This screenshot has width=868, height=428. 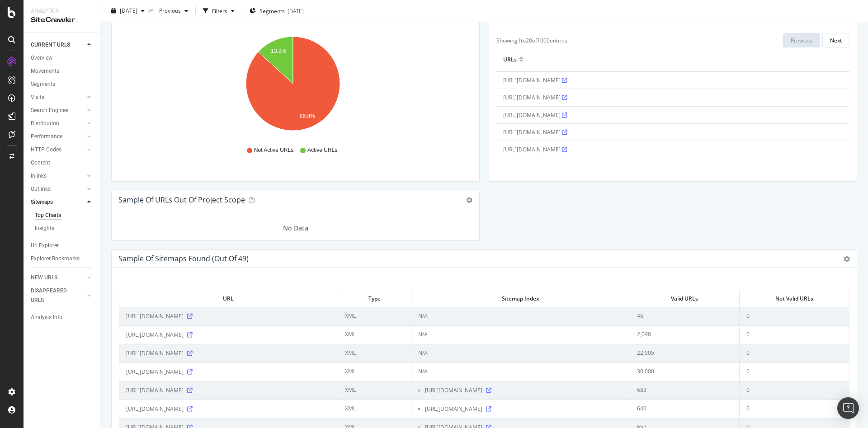 What do you see at coordinates (61, 11) in the screenshot?
I see `div: Analytics` at bounding box center [61, 11].